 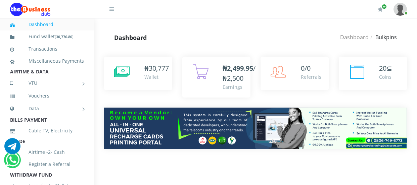 I want to click on div: Coins, so click(x=386, y=77).